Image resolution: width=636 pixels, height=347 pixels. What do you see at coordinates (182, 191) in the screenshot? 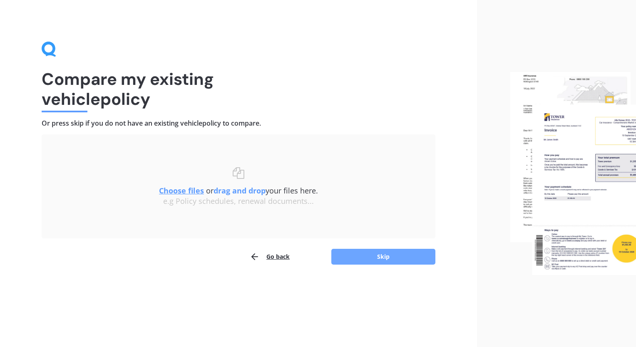
I see `u: Choose files` at bounding box center [182, 191].